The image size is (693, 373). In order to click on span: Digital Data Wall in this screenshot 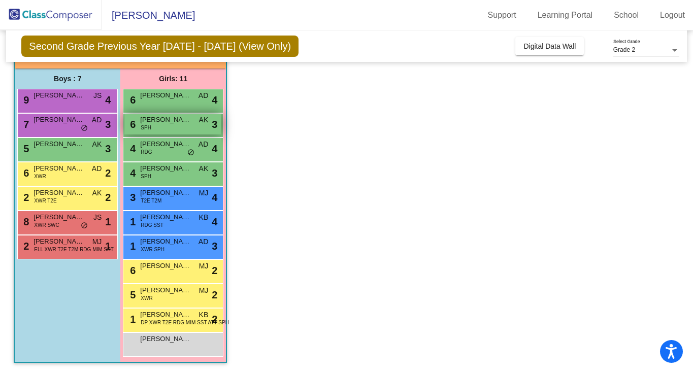, I will do `click(549, 46)`.